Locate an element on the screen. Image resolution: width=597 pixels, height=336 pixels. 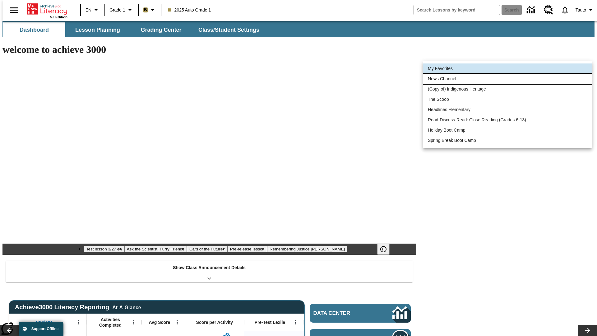
li: (Copy of) Indigenous Heritage is located at coordinates (508, 89).